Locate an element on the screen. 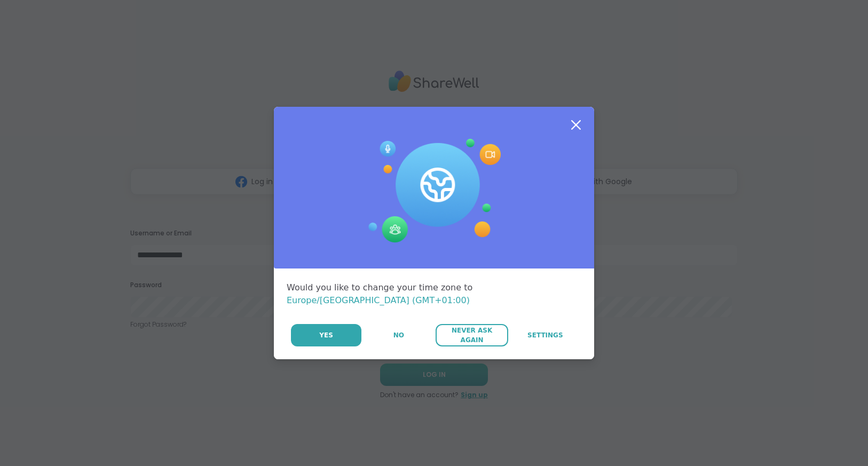 This screenshot has height=466, width=868. button: No is located at coordinates (398, 335).